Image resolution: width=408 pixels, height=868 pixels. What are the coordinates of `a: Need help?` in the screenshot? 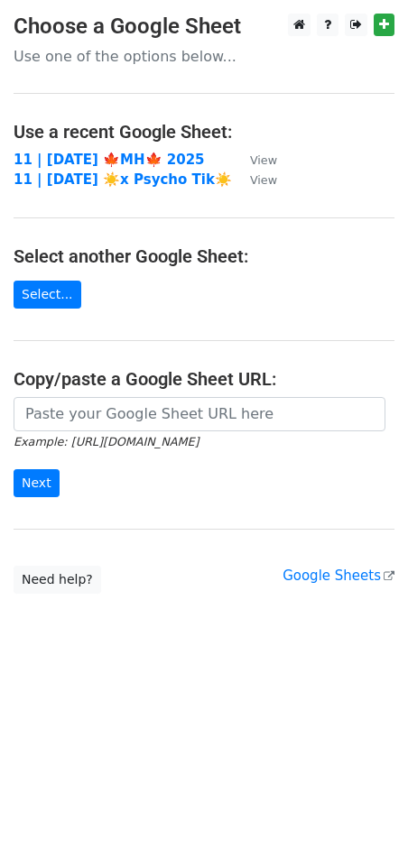 It's located at (57, 579).